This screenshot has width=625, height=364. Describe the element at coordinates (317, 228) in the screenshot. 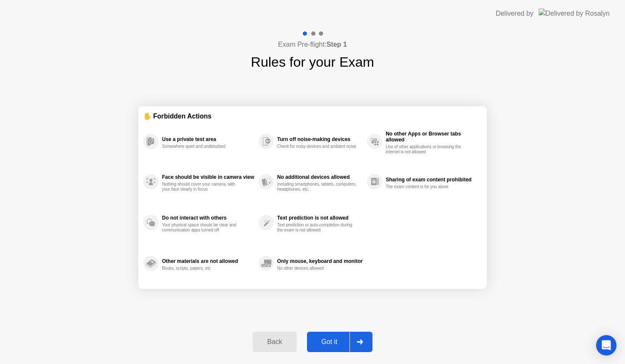

I see `div: Text prediction or auto-completion during the exam is not allowed` at that location.